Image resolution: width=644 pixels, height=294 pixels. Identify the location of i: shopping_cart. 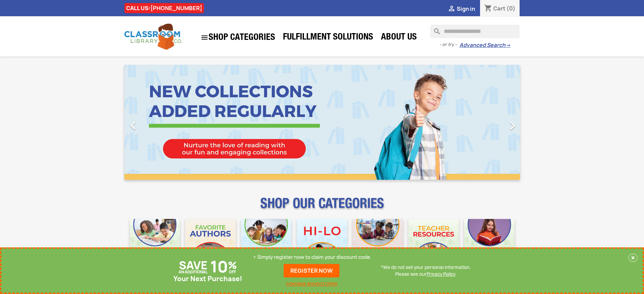
(488, 9).